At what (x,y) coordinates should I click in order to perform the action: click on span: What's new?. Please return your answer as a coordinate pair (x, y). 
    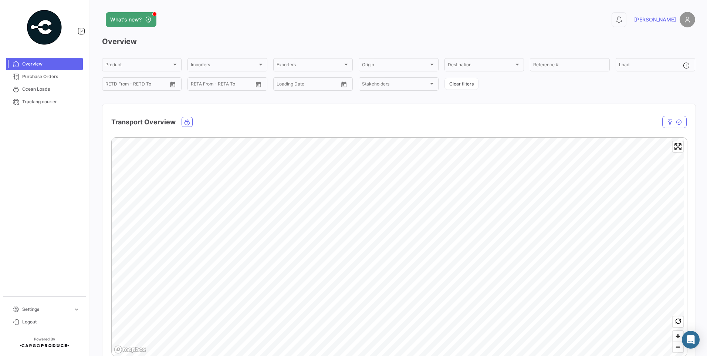
    Looking at the image, I should click on (126, 20).